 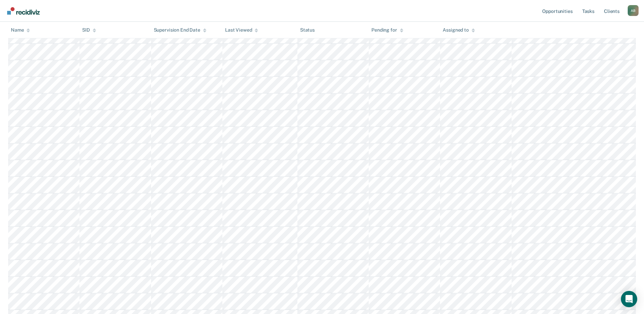 I want to click on div: Name, so click(x=20, y=30).